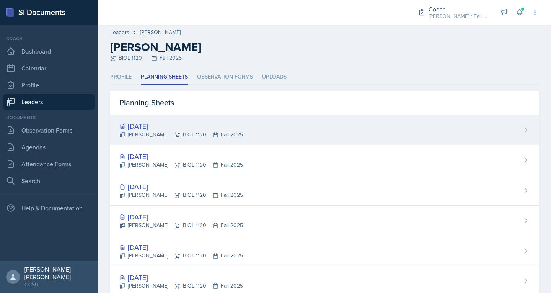 This screenshot has width=551, height=293. Describe the element at coordinates (49, 51) in the screenshot. I see `a: Dashboard` at that location.